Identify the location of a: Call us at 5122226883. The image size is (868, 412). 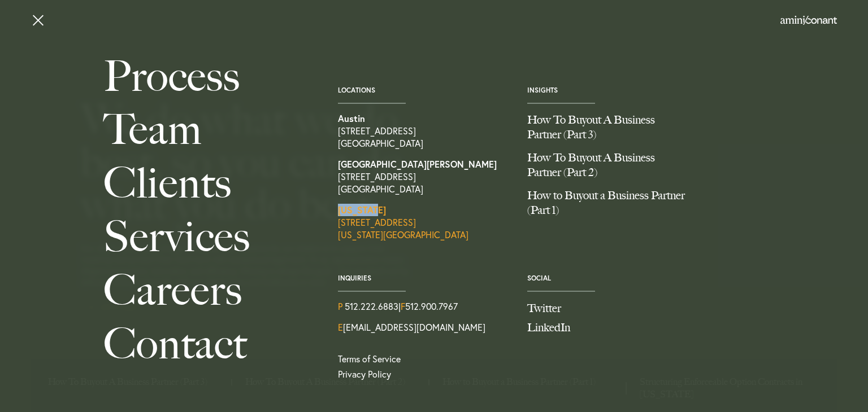
(372, 307).